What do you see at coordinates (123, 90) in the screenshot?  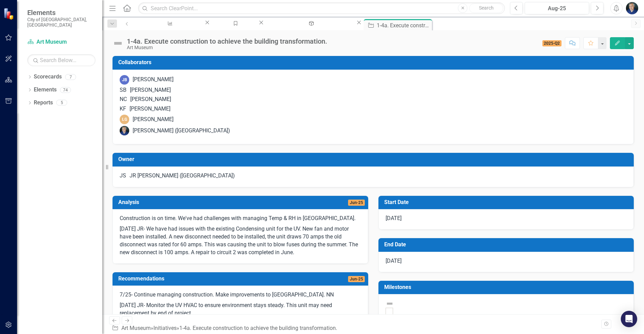 I see `div: SB` at bounding box center [123, 90].